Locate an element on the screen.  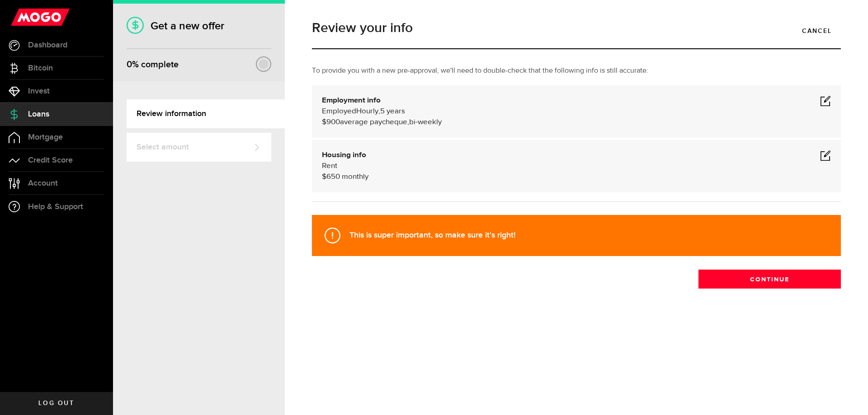
span: monthly is located at coordinates (355, 177).